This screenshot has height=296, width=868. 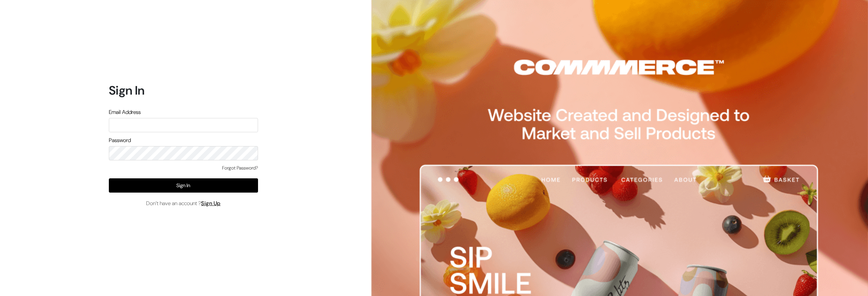 I want to click on label: Email Address, so click(x=125, y=112).